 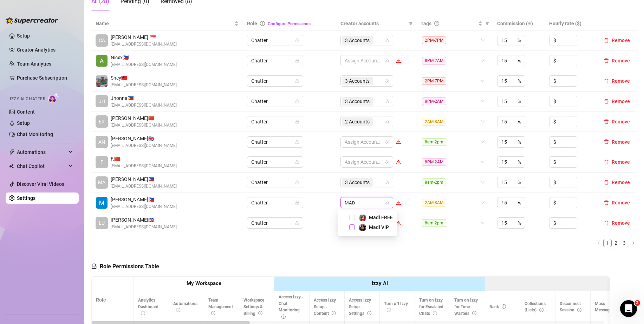 I want to click on span: Collections (Lists), so click(x=535, y=307).